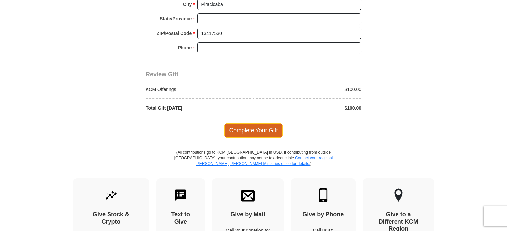  Describe the element at coordinates (185, 47) in the screenshot. I see `strong: Phone` at that location.